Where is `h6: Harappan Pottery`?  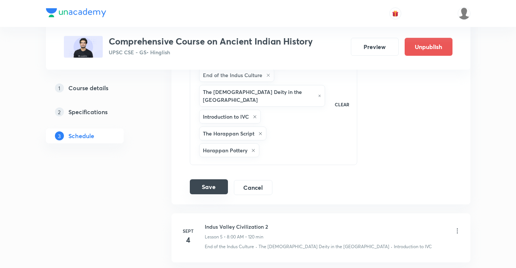 h6: Harappan Pottery is located at coordinates (225, 150).